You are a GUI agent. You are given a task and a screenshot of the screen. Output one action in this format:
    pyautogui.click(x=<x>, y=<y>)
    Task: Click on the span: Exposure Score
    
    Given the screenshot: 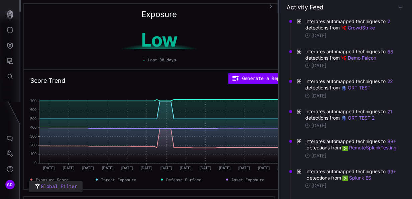 What is the action you would take?
    pyautogui.click(x=52, y=179)
    